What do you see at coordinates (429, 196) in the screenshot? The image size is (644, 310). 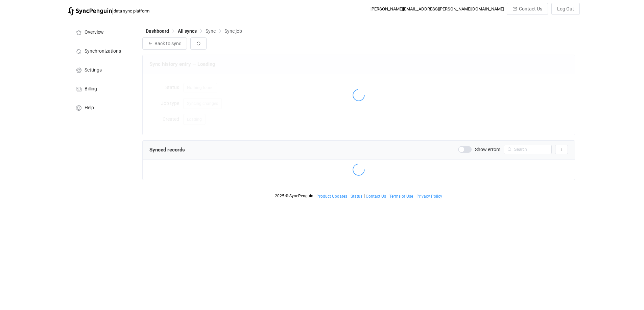 I see `a: Privacy Policy` at bounding box center [429, 196].